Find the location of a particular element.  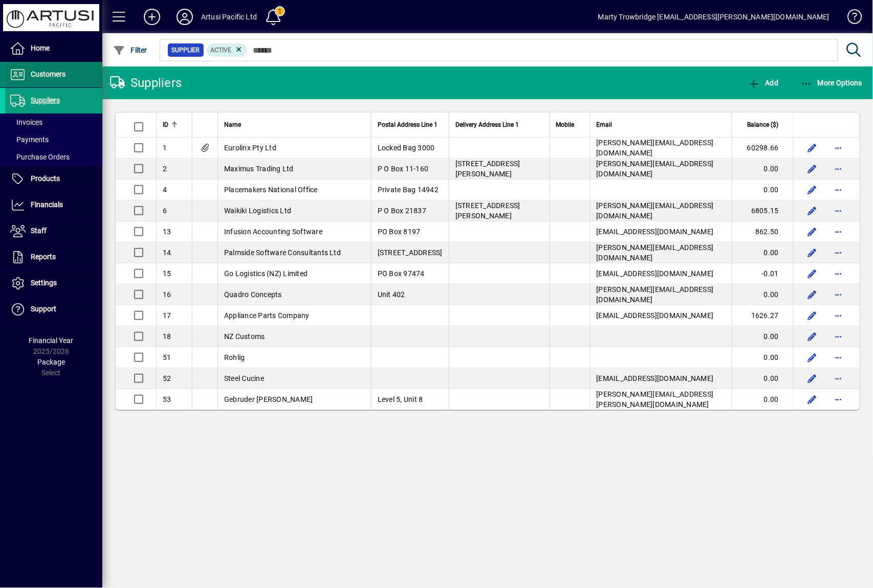

td: 6805.15 is located at coordinates (762, 211).